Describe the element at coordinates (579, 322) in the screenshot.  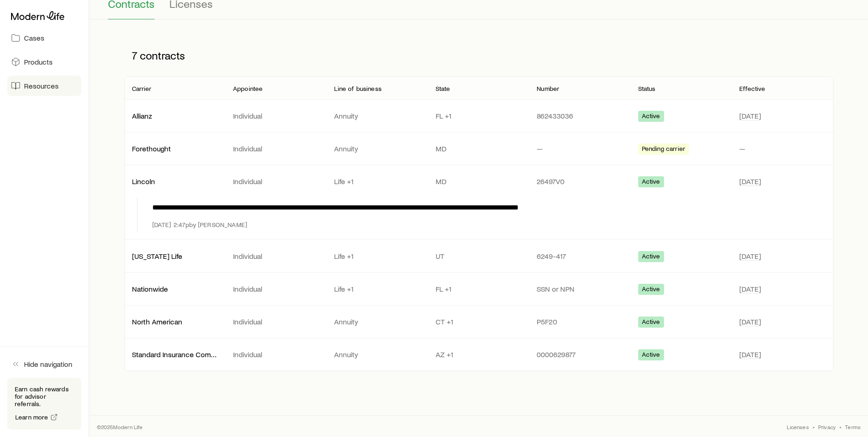
I see `p: P5F20` at that location.